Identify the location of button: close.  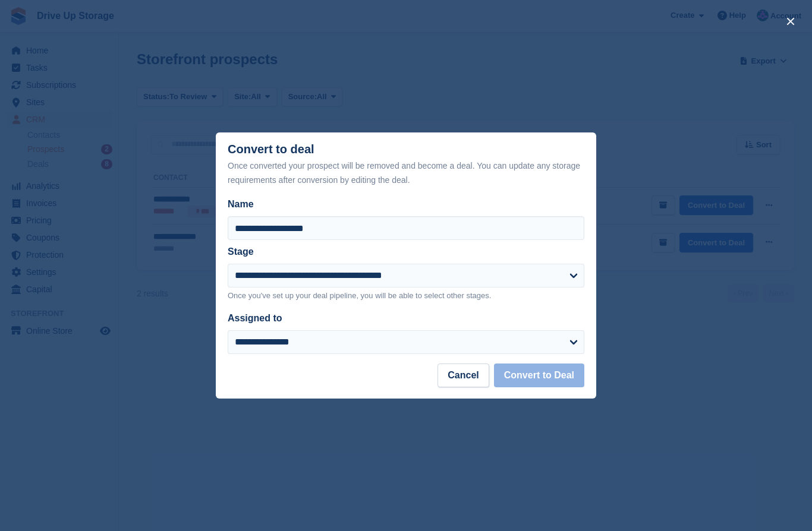
(790, 22).